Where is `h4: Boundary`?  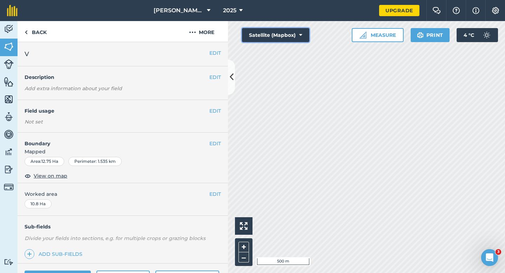 h4: Boundary is located at coordinates (113, 140).